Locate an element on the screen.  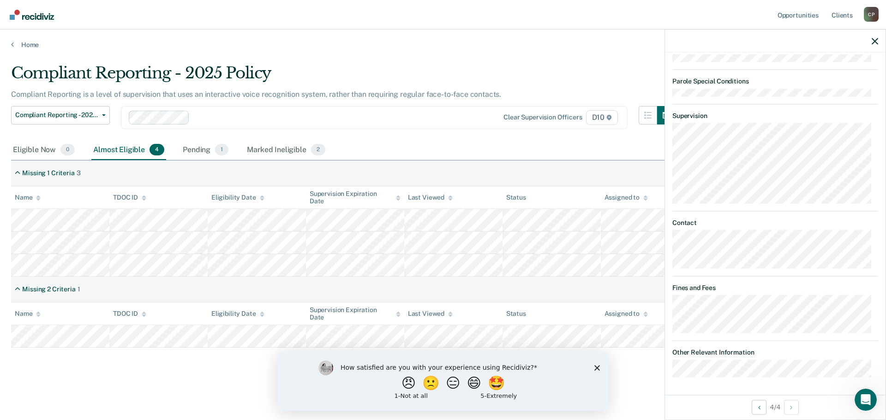
span: 4 is located at coordinates (157, 150).